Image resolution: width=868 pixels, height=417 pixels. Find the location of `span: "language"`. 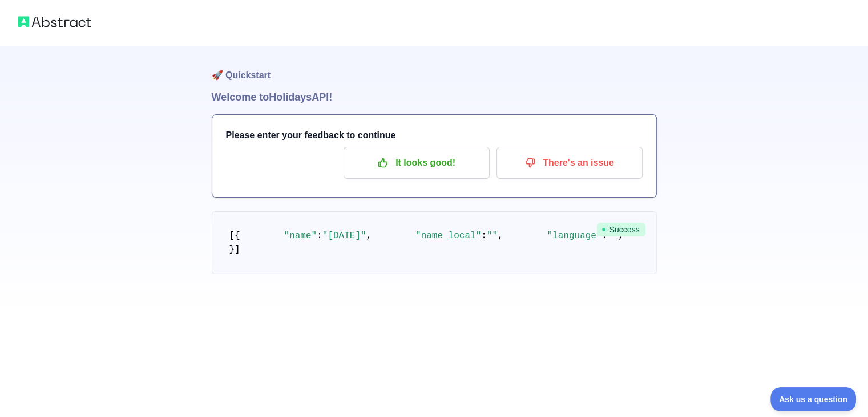

span: "language" is located at coordinates (574, 236).